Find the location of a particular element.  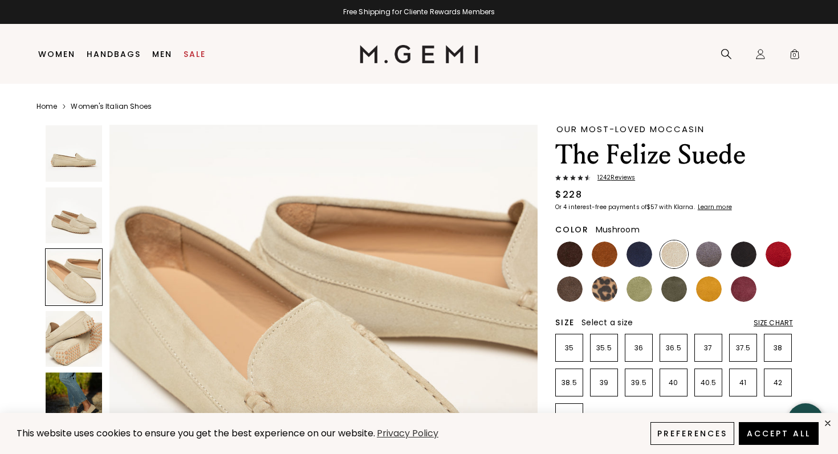

a: 1242Reviews is located at coordinates (674, 179).